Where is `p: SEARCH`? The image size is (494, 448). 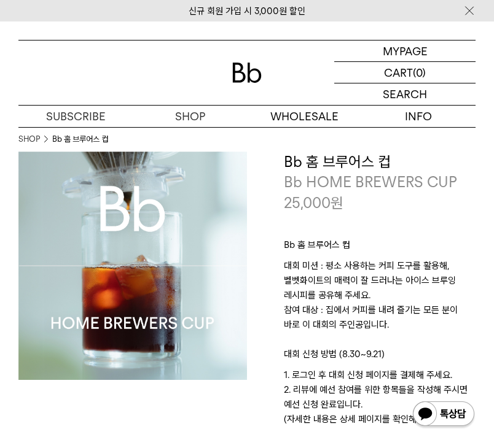
p: SEARCH is located at coordinates (405, 94).